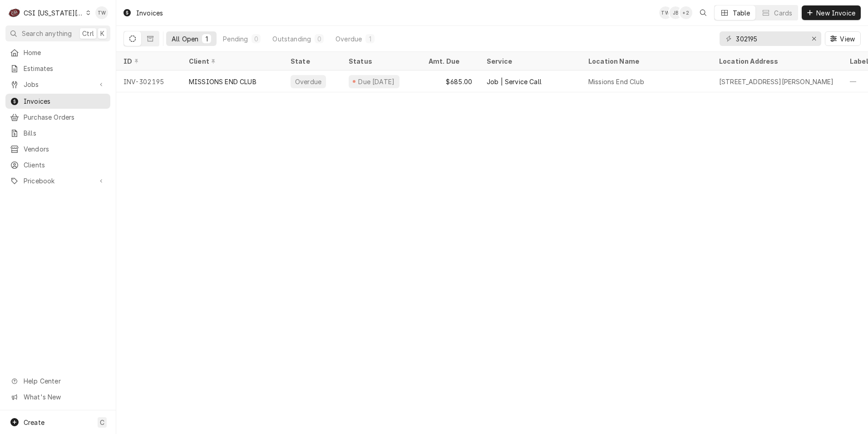 This screenshot has height=434, width=868. What do you see at coordinates (450, 61) in the screenshot?
I see `div: Amt. Due` at bounding box center [450, 61].